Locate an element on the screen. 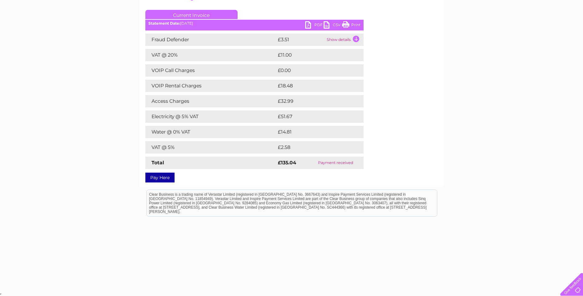  a: Log out is located at coordinates (570, 28).